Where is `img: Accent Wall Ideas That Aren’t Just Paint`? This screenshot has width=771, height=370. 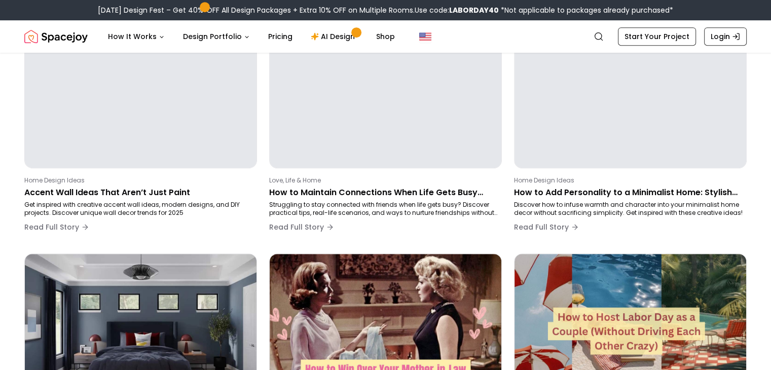
img: Accent Wall Ideas That Aren’t Just Paint is located at coordinates (140, 98).